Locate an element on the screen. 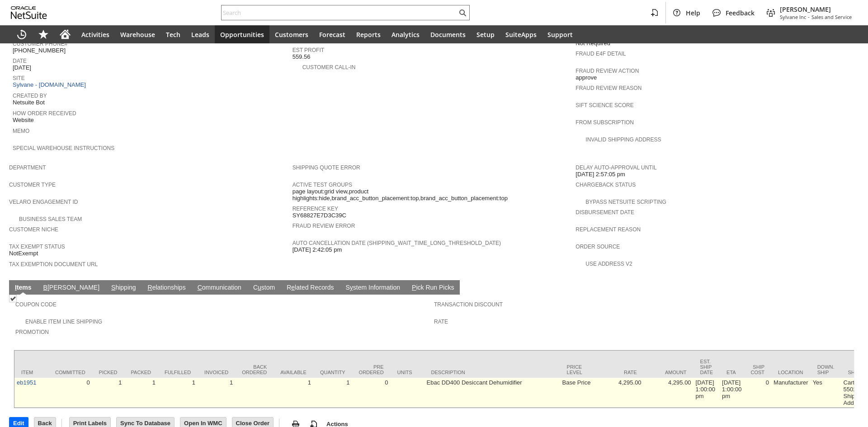  span: Customers is located at coordinates (291, 34).